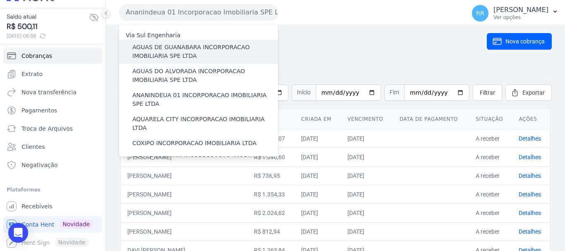  What do you see at coordinates (480, 13) in the screenshot?
I see `span: RR` at bounding box center [480, 13].